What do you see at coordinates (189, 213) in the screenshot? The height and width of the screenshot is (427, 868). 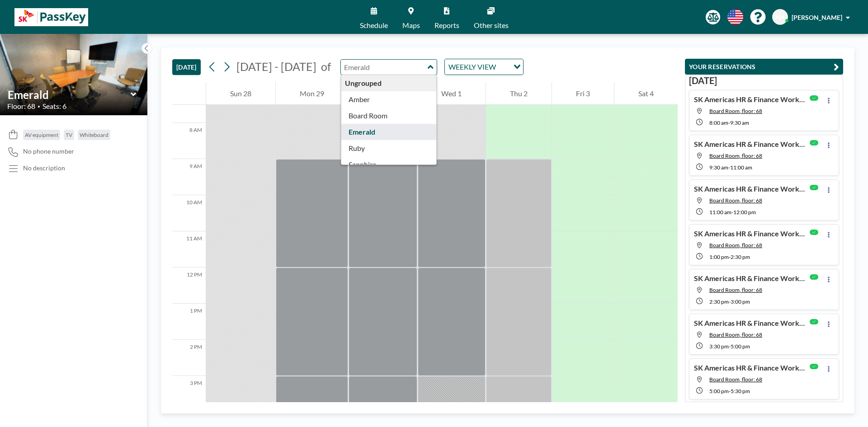 I see `div: 10 AM` at bounding box center [189, 213].